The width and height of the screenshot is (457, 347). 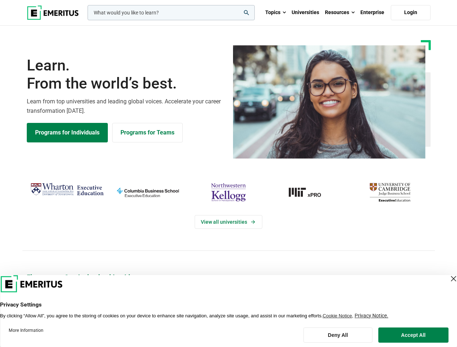 I want to click on a: Explore Programs, so click(x=67, y=133).